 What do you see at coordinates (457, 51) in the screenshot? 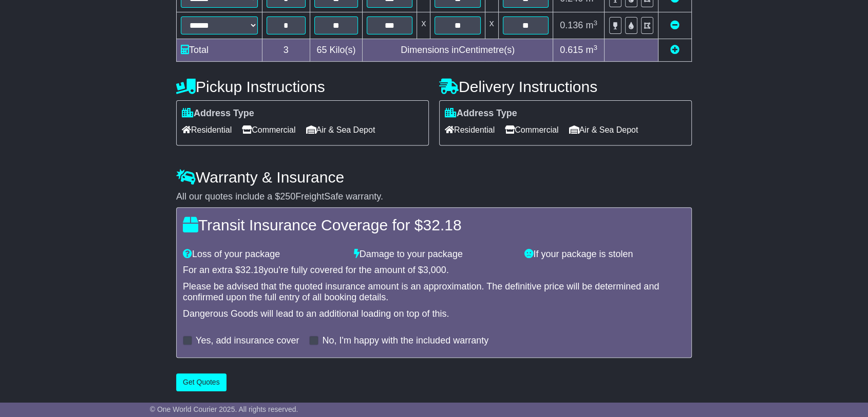
I see `td: Dimensions in Centimetre(s)` at bounding box center [457, 51].